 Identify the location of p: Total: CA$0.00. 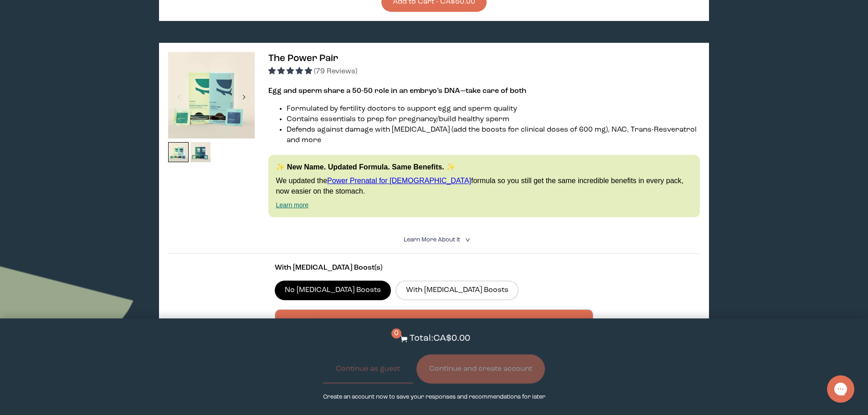
(440, 338).